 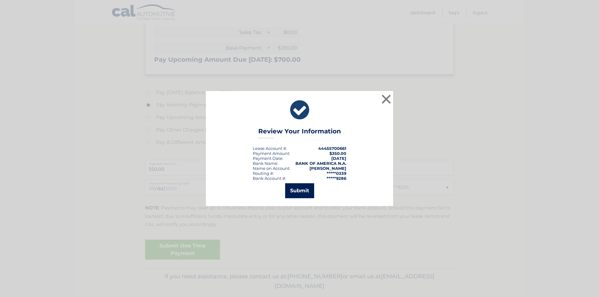 I want to click on button: Submit, so click(x=299, y=191).